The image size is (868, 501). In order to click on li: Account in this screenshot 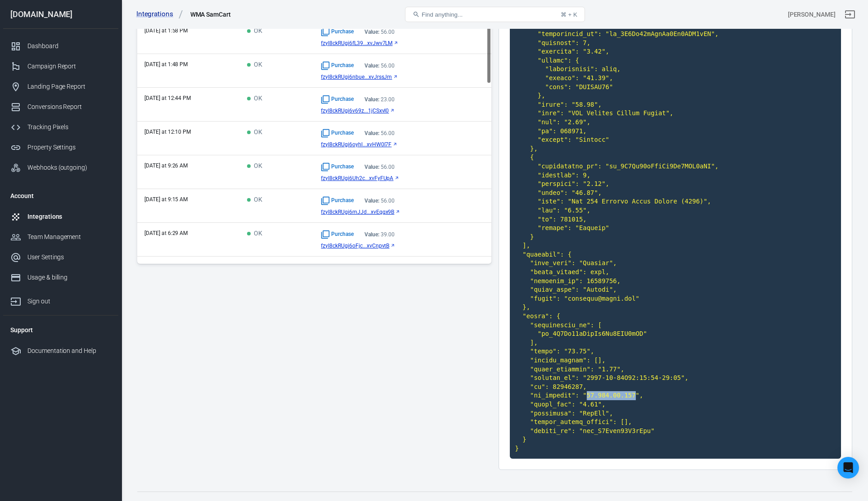, I will do `click(61, 196)`.